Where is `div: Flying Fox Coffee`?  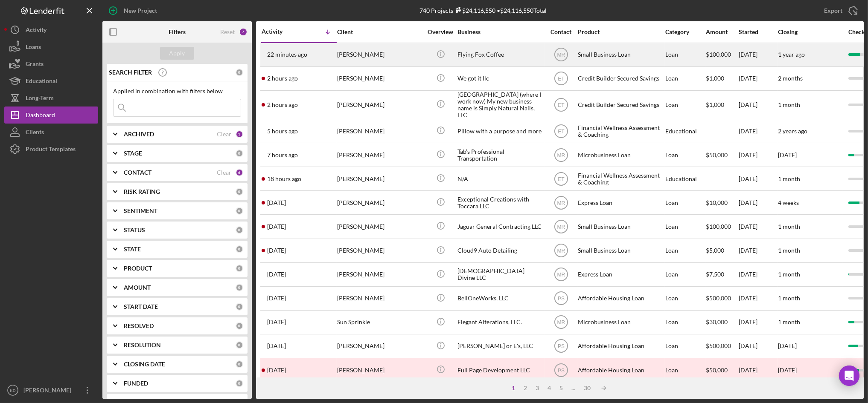
div: Flying Fox Coffee is located at coordinates (500, 55).